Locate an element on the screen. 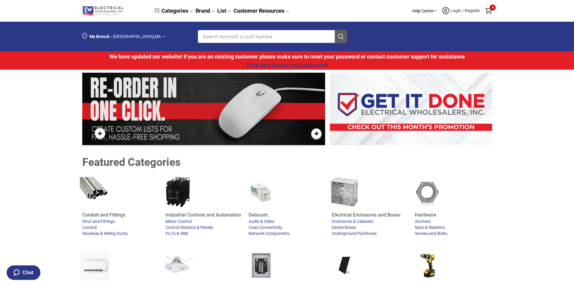  a: Raceway & Wiring Ducts is located at coordinates (121, 233).